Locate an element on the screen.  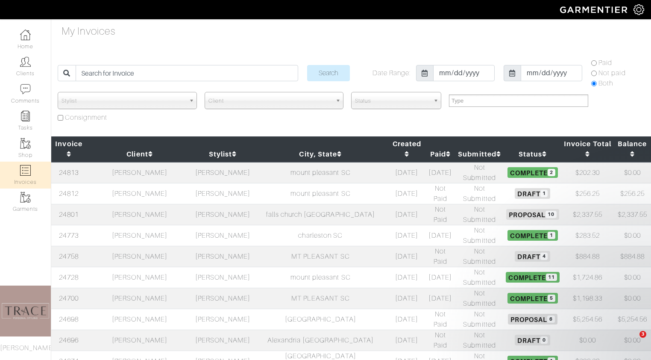
span: 0 is located at coordinates (544, 340).